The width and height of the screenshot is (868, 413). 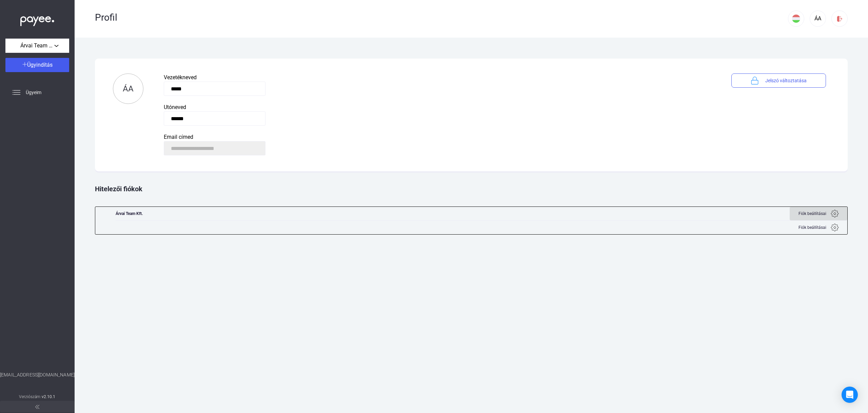 I want to click on img: arrow-double-left-grey.svg, so click(x=37, y=407).